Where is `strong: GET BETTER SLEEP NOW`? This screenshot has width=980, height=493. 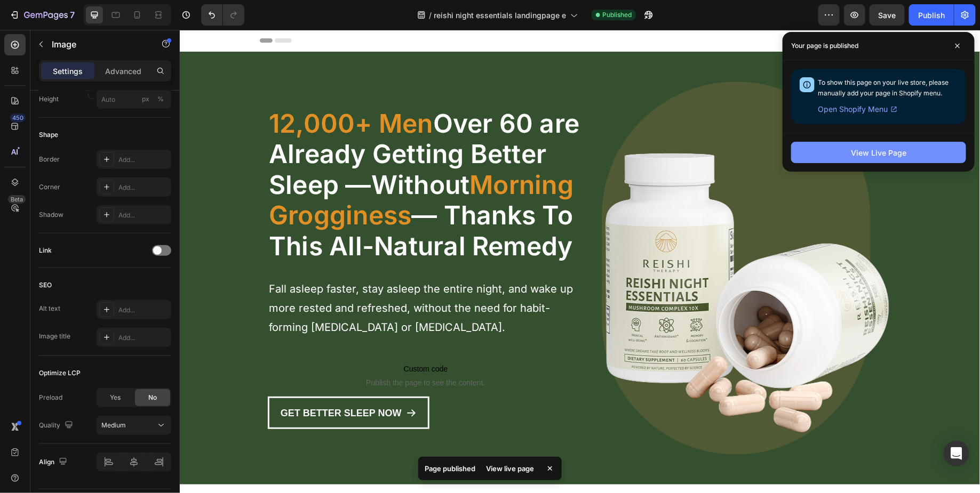
strong: GET BETTER SLEEP NOW is located at coordinates (161, 383).